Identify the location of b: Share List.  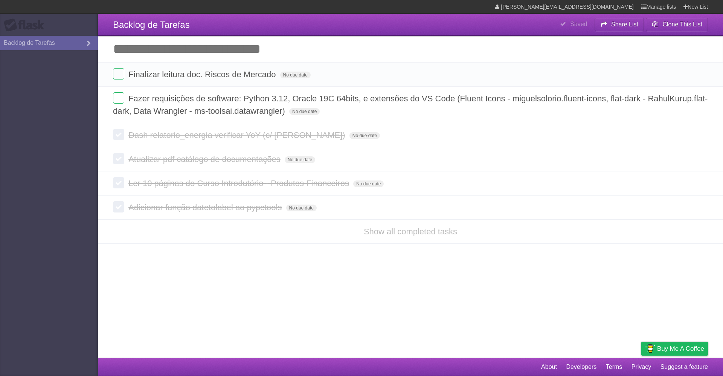
(625, 24).